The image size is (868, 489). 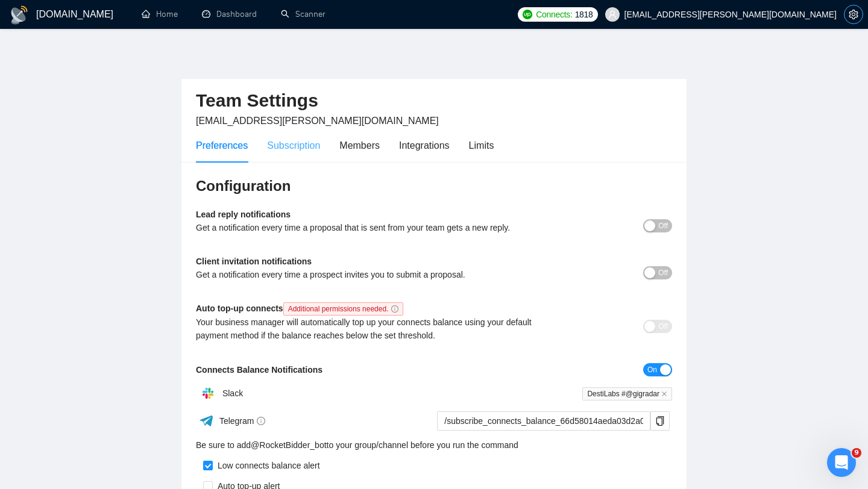 I want to click on button: copy, so click(x=660, y=421).